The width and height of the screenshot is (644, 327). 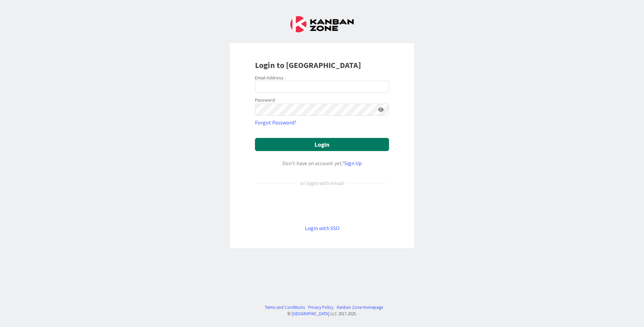 I want to click on a: Privacy Policy, so click(x=321, y=307).